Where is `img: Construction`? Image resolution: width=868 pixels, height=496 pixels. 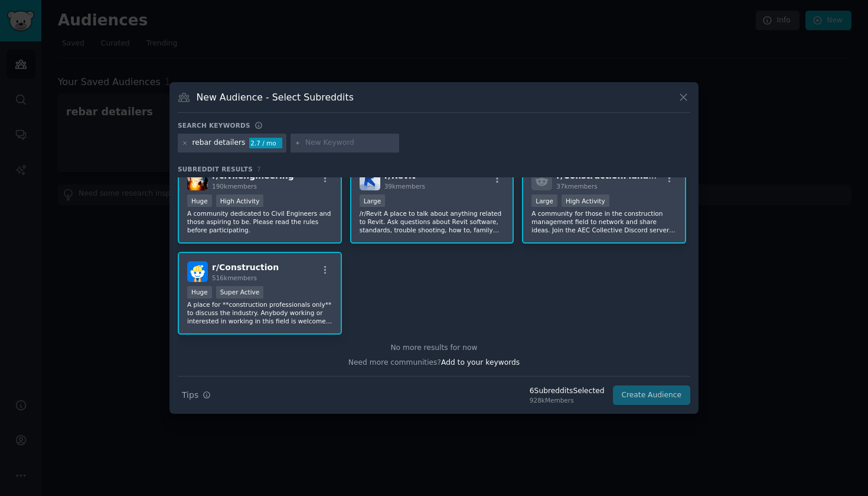
img: Construction is located at coordinates (197, 271).